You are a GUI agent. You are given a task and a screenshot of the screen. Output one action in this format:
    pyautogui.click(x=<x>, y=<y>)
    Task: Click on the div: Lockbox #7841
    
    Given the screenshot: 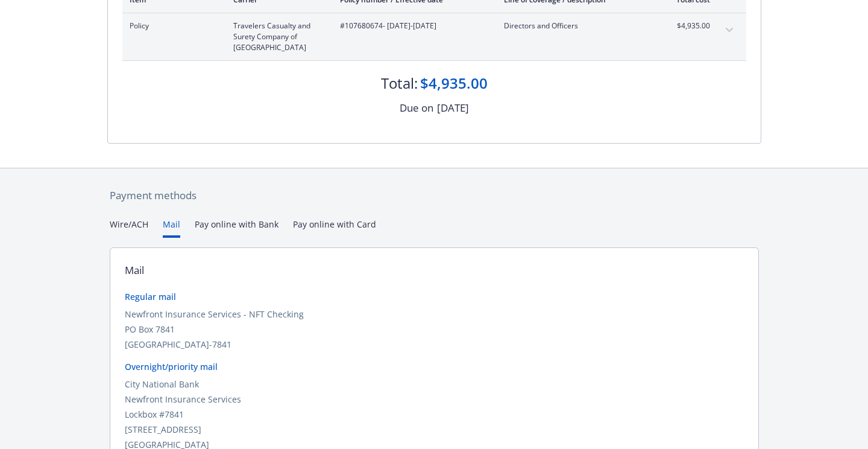 What is the action you would take?
    pyautogui.click(x=434, y=414)
    